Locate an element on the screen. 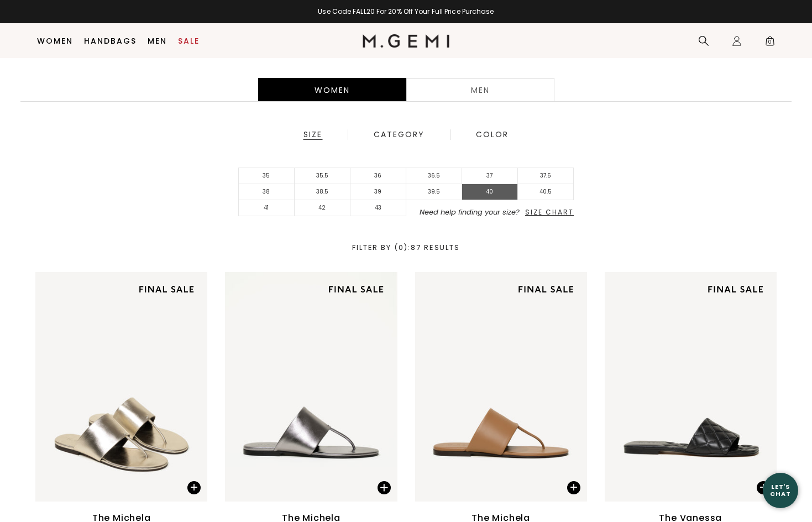 Image resolution: width=812 pixels, height=522 pixels. li: 42 is located at coordinates (322, 208).